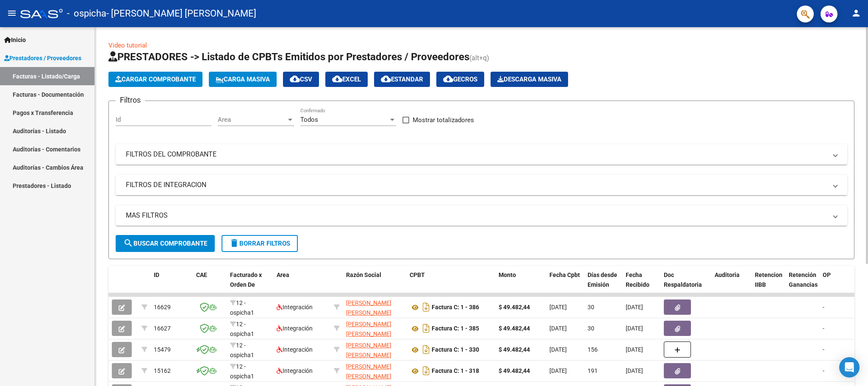 This screenshot has width=868, height=386. I want to click on datatable-header-cell: Fecha Recibido, so click(641, 285).